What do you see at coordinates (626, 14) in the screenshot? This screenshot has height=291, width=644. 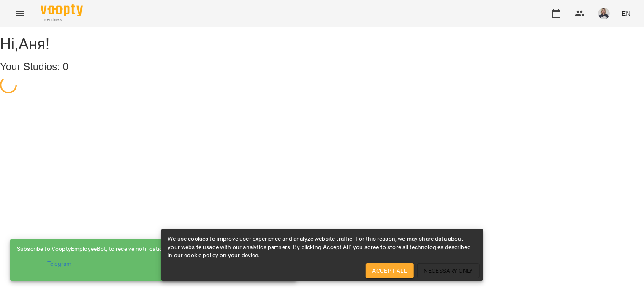 I see `button: EN` at bounding box center [626, 14].